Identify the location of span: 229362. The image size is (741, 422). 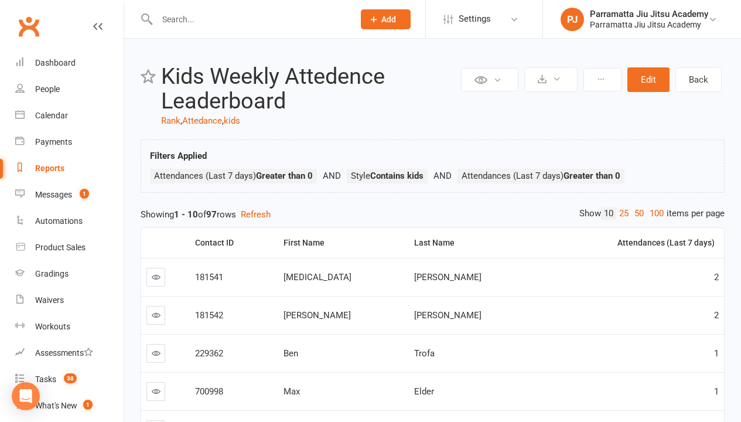
(209, 353).